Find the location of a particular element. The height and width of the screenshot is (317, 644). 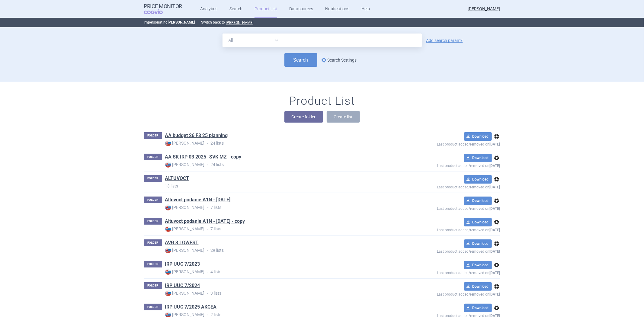

h1: ALTUVOCT is located at coordinates (177, 179).